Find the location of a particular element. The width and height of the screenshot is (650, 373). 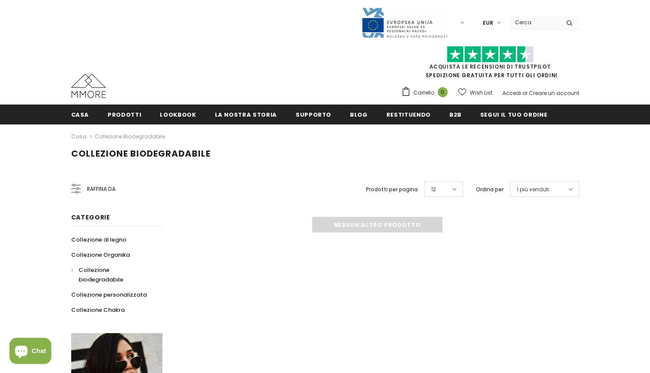

span: I più venduti is located at coordinates (533, 190).